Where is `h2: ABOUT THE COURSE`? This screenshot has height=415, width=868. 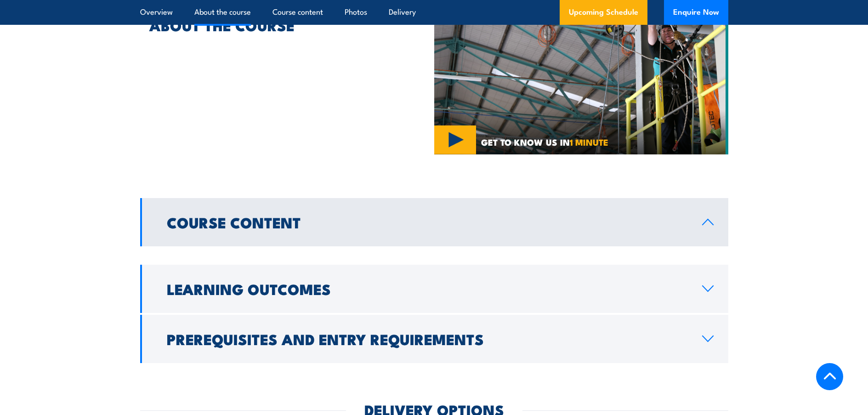 h2: ABOUT THE COURSE is located at coordinates (271, 25).